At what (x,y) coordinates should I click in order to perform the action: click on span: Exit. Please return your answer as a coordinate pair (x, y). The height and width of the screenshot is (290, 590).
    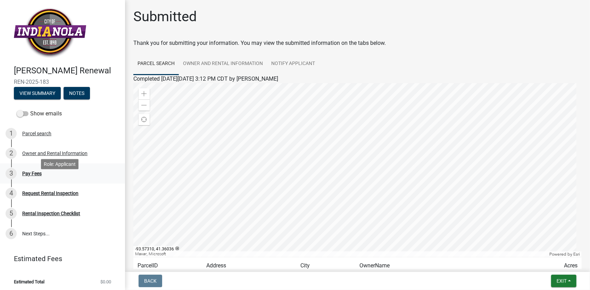
    Looking at the image, I should click on (562, 281).